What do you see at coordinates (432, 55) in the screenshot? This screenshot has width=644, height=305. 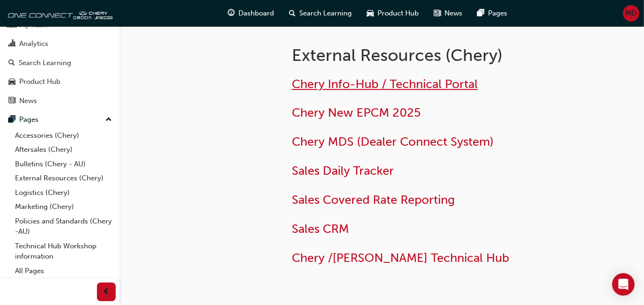 I see `h1: External Resources (Chery)` at bounding box center [432, 55].